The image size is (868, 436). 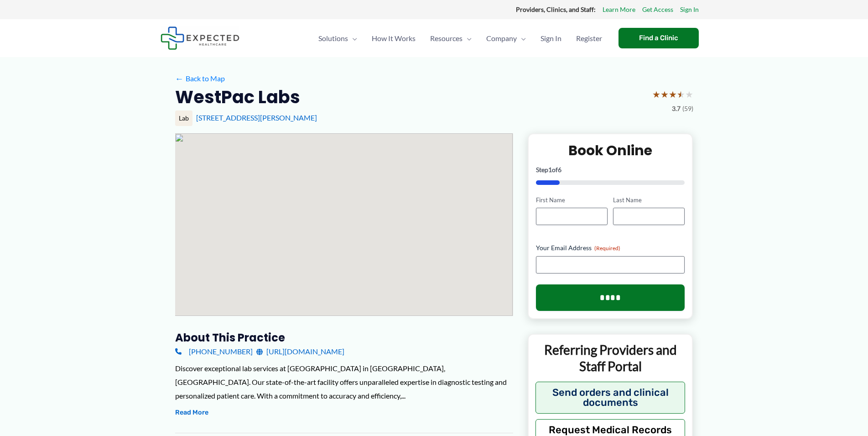 What do you see at coordinates (460, 39) in the screenshot?
I see `nav: Primary Site Navigation` at bounding box center [460, 39].